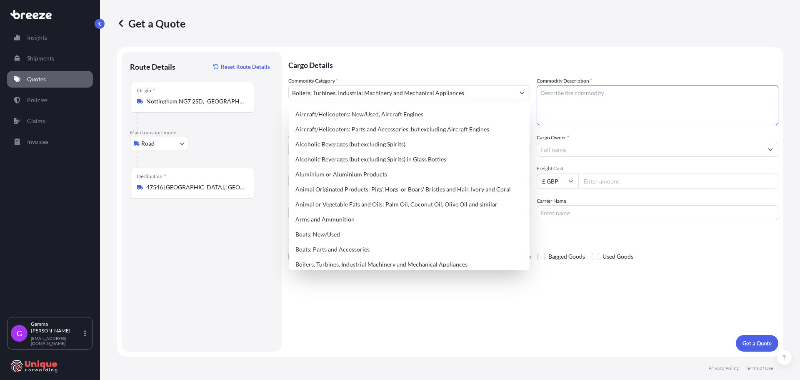  Describe the element at coordinates (50, 121) in the screenshot. I see `a: Claims` at that location.